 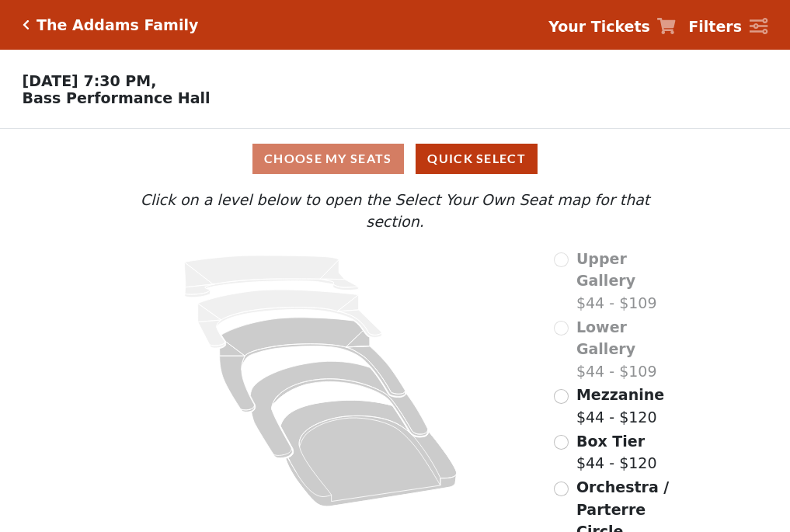 I want to click on strong: Filters, so click(x=714, y=26).